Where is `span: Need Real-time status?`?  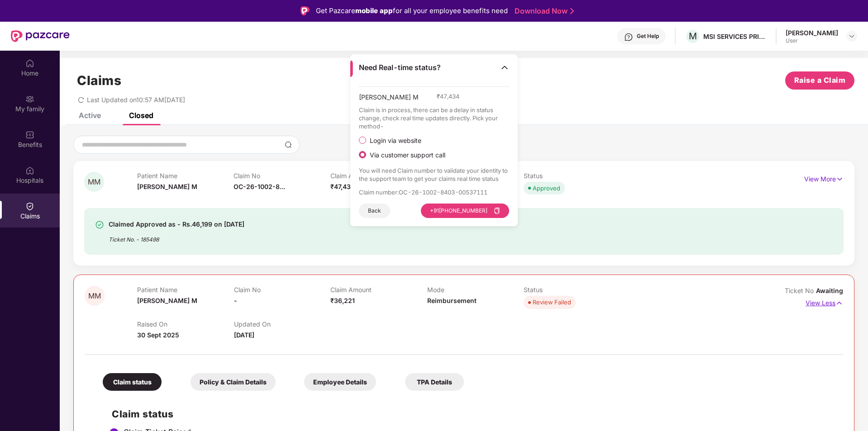 span: Need Real-time status? is located at coordinates (400, 67).